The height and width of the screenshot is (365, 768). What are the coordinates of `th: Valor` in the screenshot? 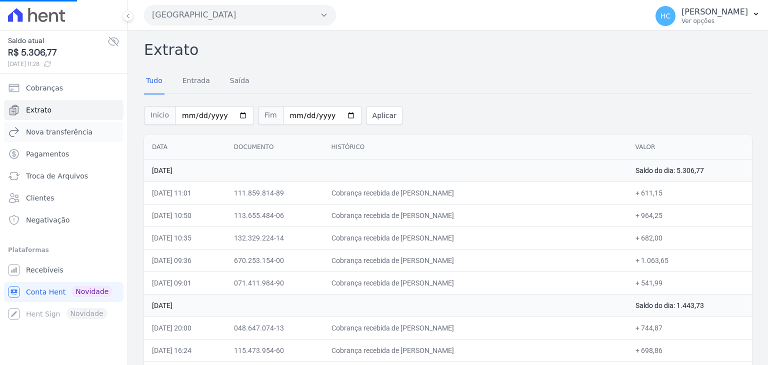 It's located at (689, 147).